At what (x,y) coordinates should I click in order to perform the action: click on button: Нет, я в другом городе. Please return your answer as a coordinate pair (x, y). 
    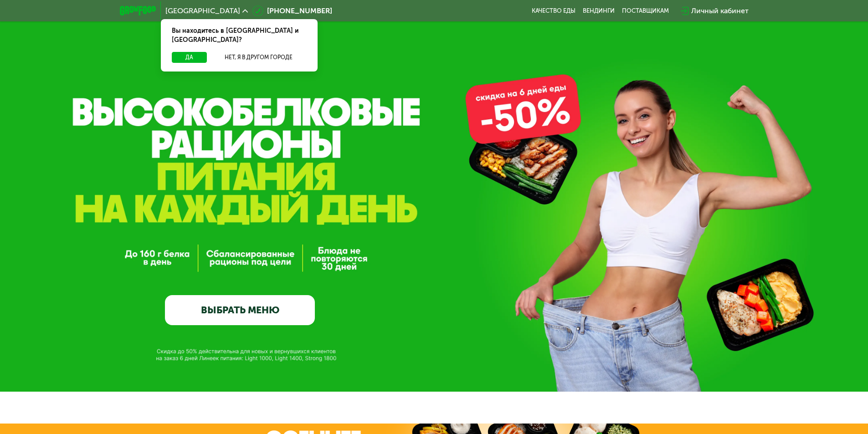
    Looking at the image, I should click on (258, 58).